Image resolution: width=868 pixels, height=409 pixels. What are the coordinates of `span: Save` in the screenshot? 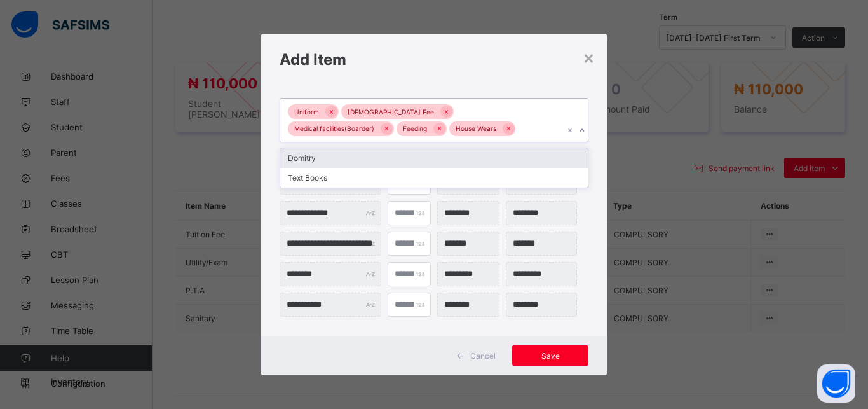 It's located at (551, 355).